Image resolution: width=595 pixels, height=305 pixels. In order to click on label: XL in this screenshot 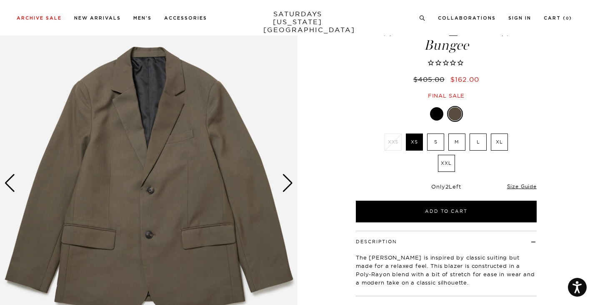, I will do `click(499, 142)`.